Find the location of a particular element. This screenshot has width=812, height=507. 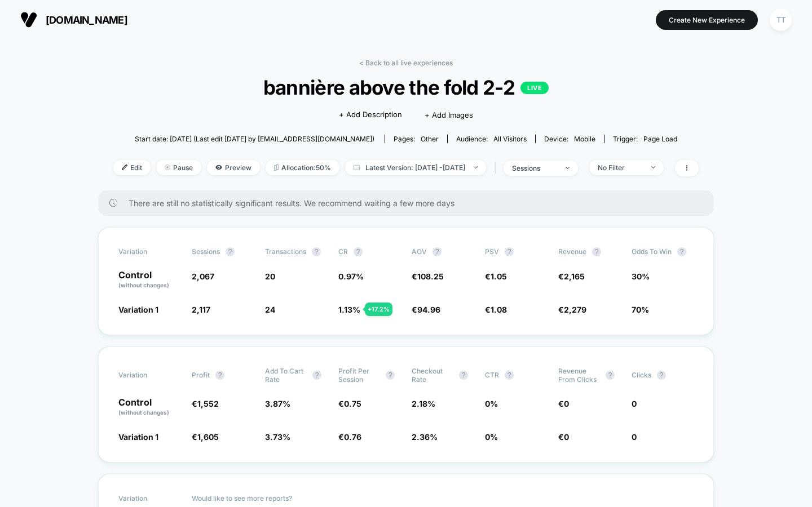

span: AOV is located at coordinates (419, 251).